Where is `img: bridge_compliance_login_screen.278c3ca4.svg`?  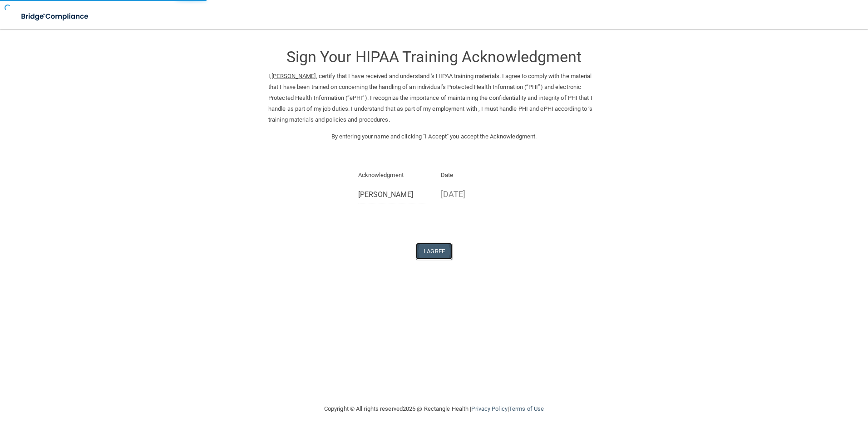
img: bridge_compliance_login_screen.278c3ca4.svg is located at coordinates (56, 16).